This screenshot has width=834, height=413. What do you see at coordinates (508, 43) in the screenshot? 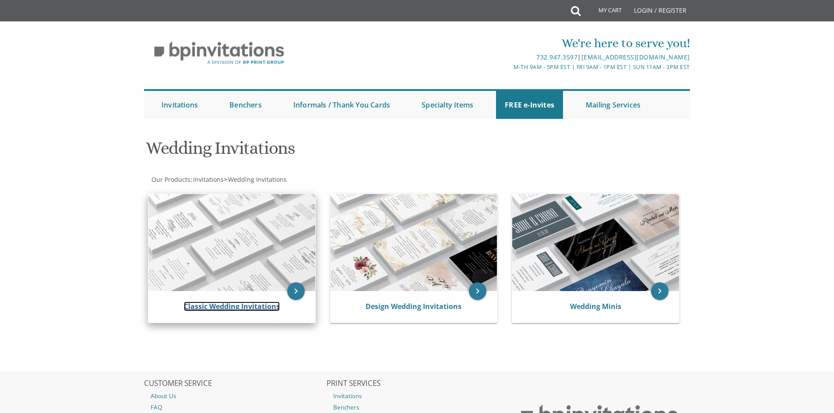
I see `div: We're here to serve you!` at bounding box center [508, 43].